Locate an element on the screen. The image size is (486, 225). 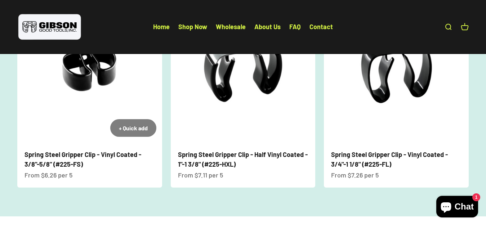
sale-price: From $7.26 per 5 is located at coordinates (355, 175).